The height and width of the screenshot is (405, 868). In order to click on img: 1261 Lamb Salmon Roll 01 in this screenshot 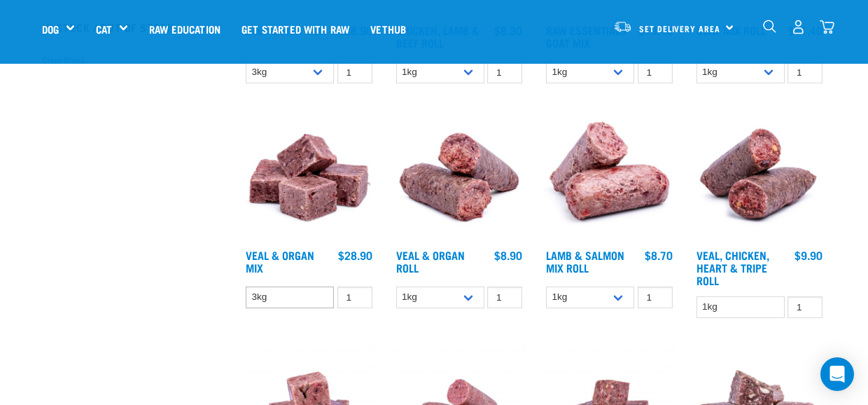, I will do `click(609, 175)`.